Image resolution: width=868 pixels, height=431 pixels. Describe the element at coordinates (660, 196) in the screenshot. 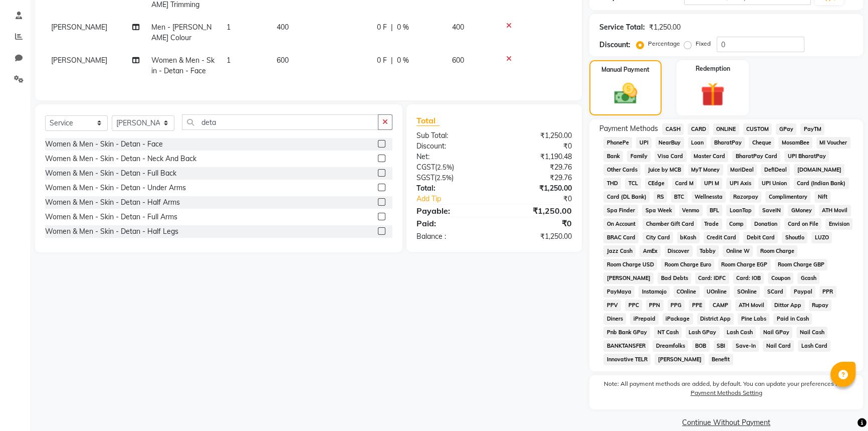

I see `span: RS` at that location.